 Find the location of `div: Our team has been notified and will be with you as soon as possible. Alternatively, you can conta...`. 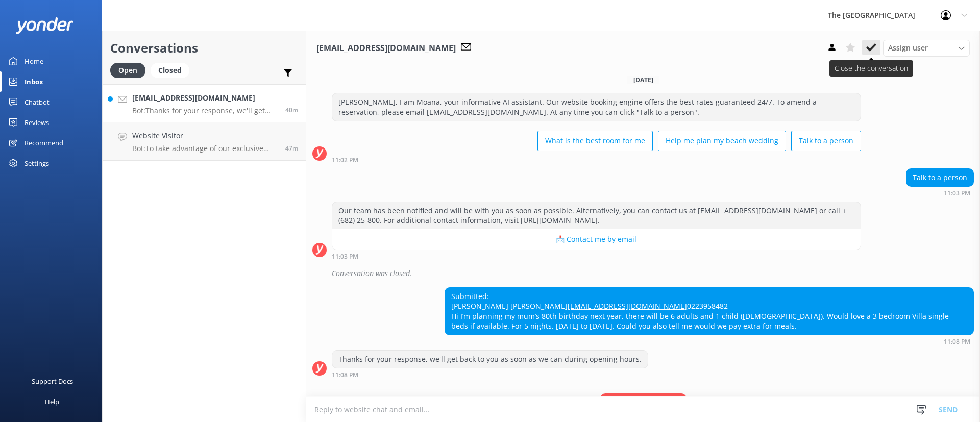

div: Our team has been notified and will be with you as soon as possible. Alternatively, you can conta... is located at coordinates (597, 216).